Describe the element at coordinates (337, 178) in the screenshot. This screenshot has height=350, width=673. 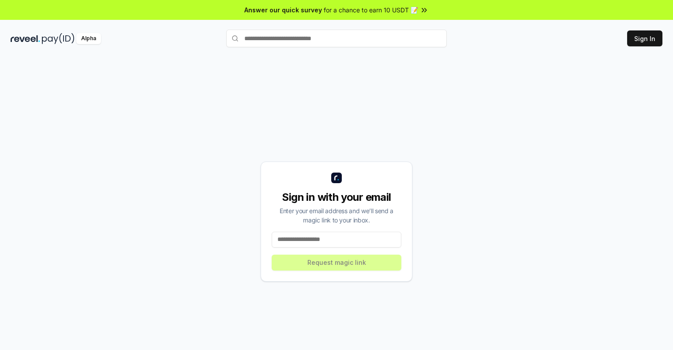
I see `img: logo_small` at that location.